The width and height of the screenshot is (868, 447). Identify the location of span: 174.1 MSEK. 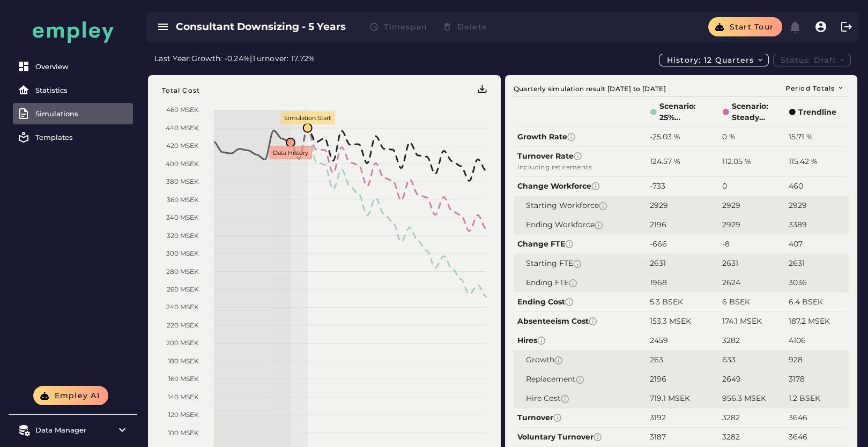
(742, 321).